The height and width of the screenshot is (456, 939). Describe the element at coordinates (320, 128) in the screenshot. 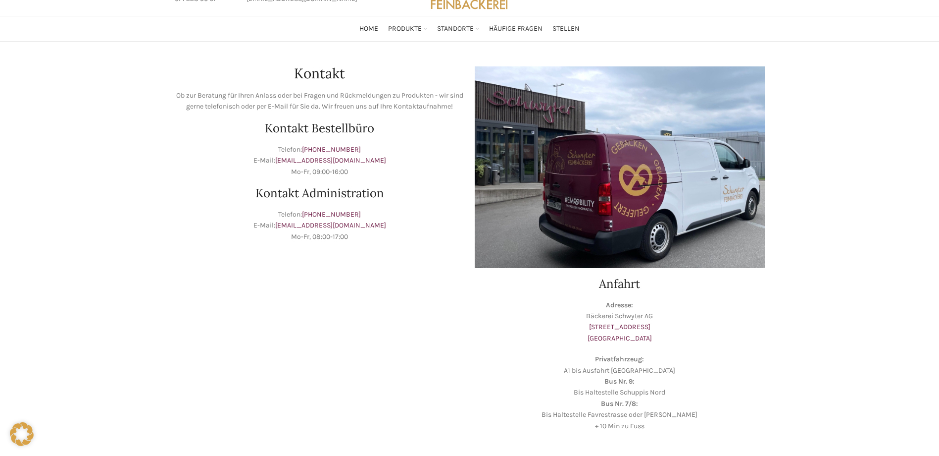

I see `h2: Kontakt Bestellbüro` at that location.